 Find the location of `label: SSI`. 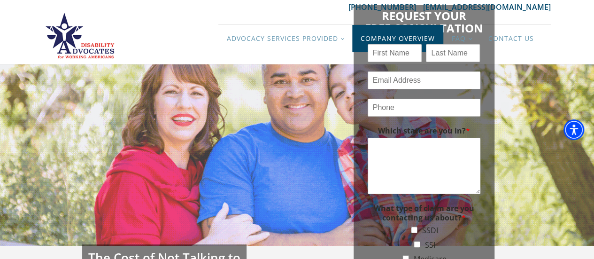

label: SSI is located at coordinates (430, 245).